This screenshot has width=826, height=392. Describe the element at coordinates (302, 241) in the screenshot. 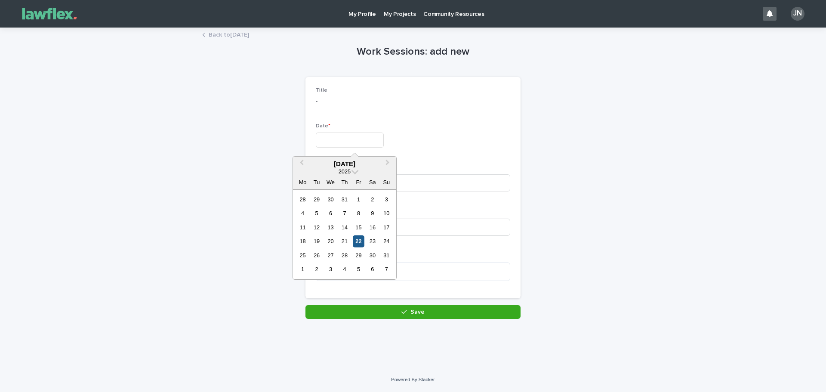

I see `div: Choose Monday, 18 August 2025` at that location.